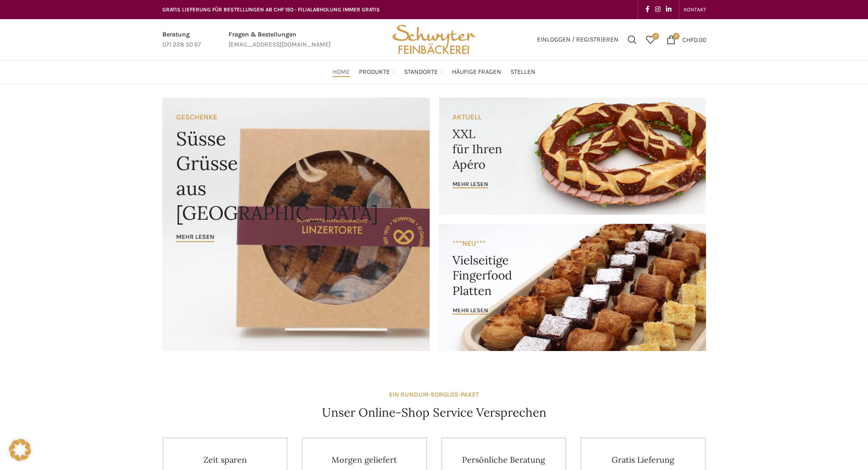  Describe the element at coordinates (658, 9) in the screenshot. I see `a: Instagram social link` at that location.